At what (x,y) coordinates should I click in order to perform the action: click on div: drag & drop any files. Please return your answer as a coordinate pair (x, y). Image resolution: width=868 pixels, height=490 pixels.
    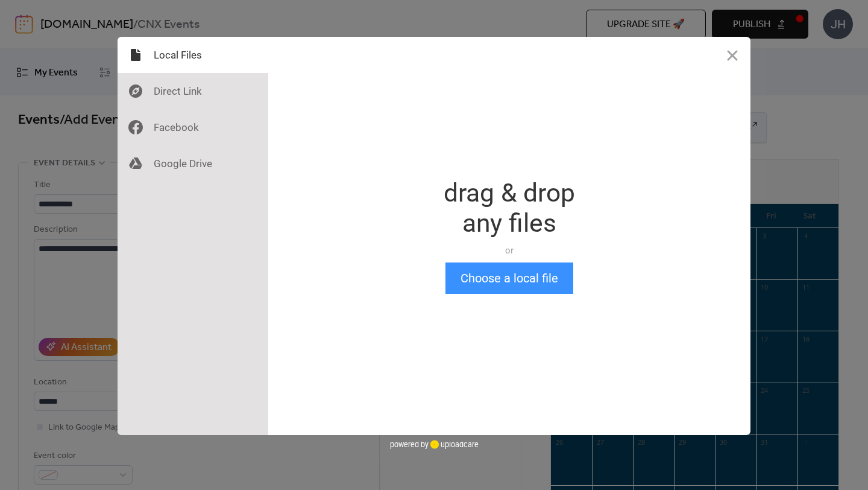
    Looking at the image, I should click on (510, 208).